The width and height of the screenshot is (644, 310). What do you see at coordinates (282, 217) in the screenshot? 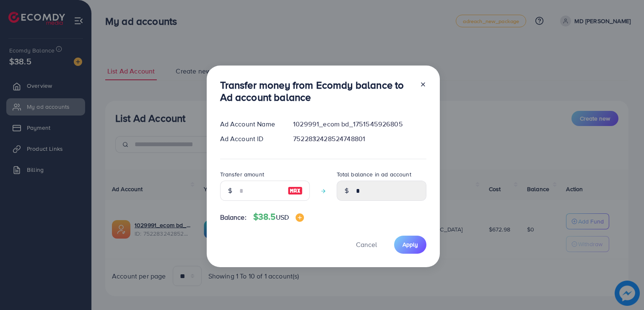
I see `span: USD` at bounding box center [282, 217].